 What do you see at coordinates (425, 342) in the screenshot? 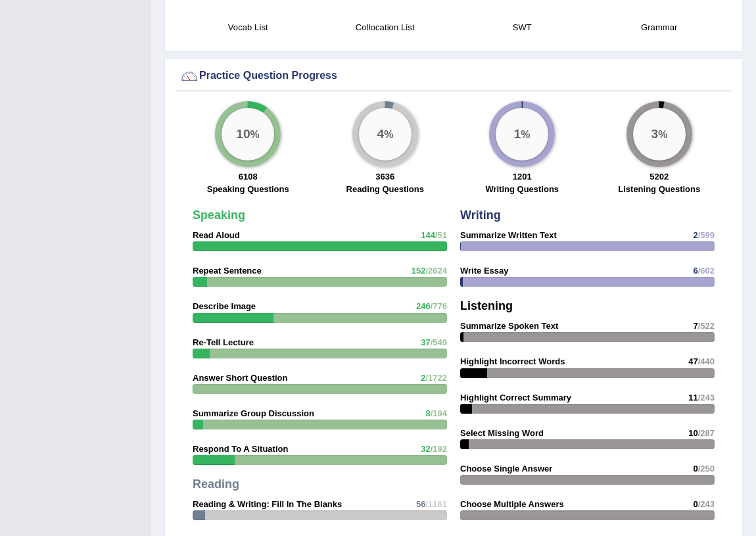
I see `span: 37` at bounding box center [425, 342].